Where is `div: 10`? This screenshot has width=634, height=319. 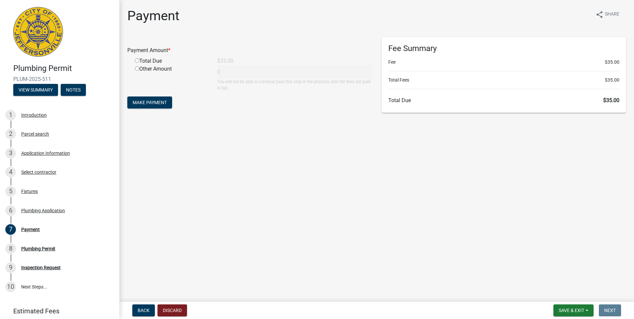 div: 10 is located at coordinates (11, 287).